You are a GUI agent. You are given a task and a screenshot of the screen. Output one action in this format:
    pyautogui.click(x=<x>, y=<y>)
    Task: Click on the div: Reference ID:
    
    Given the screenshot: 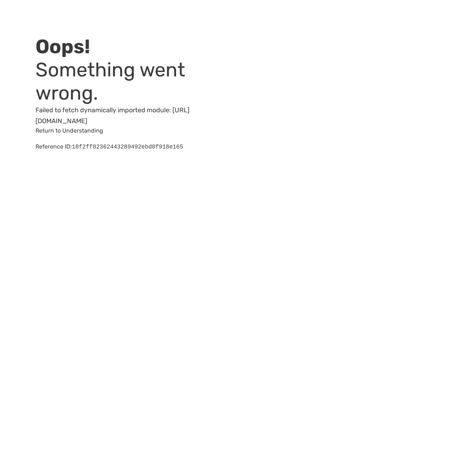 What is the action you would take?
    pyautogui.click(x=125, y=147)
    